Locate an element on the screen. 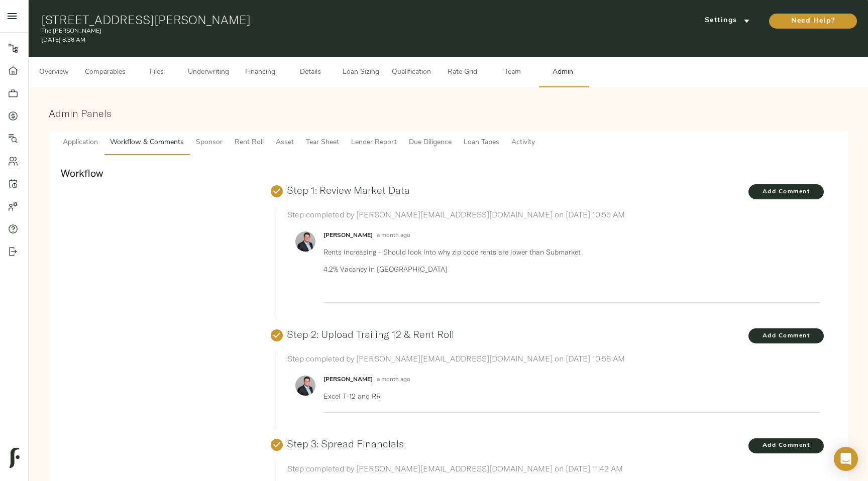 This screenshot has height=481, width=868. span: Comparables is located at coordinates (105, 72).